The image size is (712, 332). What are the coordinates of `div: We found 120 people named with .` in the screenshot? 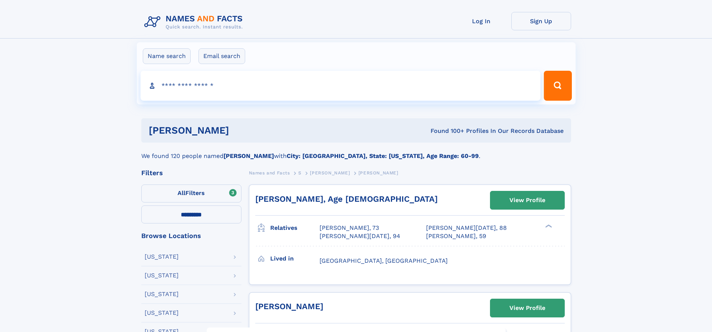 It's located at (356, 151).